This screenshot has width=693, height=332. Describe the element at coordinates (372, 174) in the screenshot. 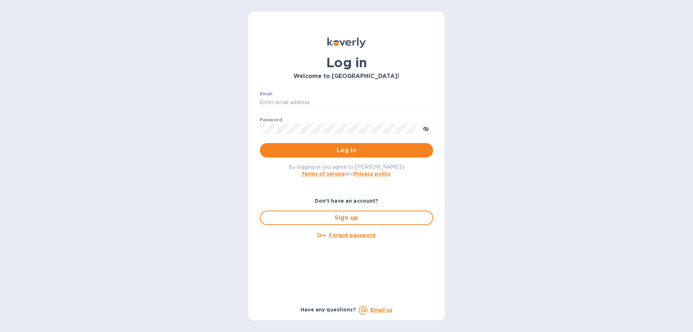

I see `a: Privacy policy` at that location.